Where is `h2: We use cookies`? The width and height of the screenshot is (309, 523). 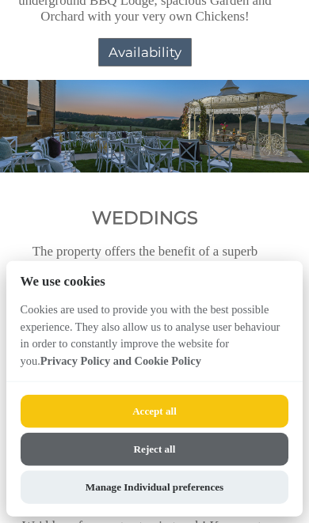
h2: We use cookies is located at coordinates (154, 281).